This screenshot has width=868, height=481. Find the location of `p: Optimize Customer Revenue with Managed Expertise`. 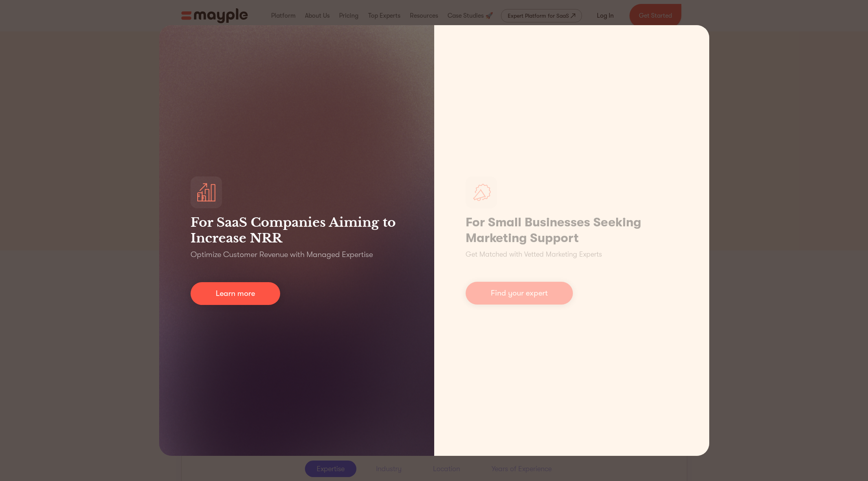

p: Optimize Customer Revenue with Managed Expertise is located at coordinates (282, 255).